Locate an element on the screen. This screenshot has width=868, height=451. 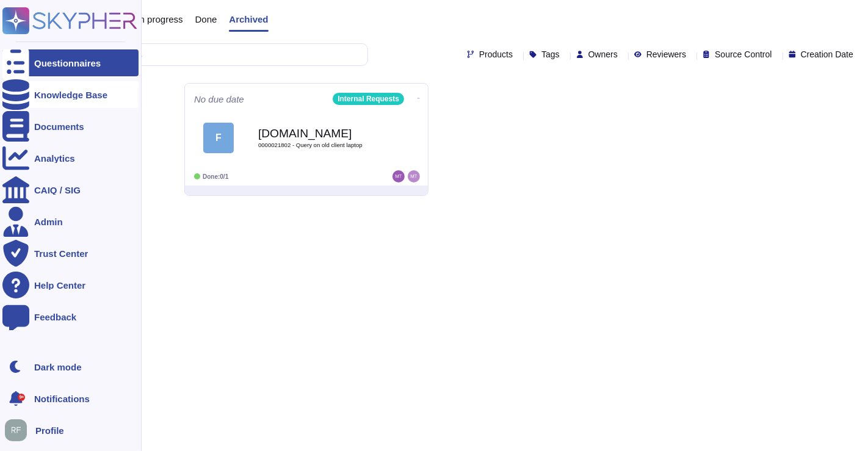
span: Done: 0/1 is located at coordinates (216, 176).